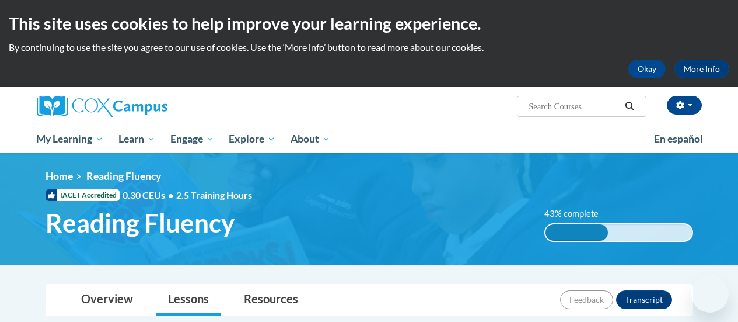 The height and width of the screenshot is (322, 738). I want to click on a: Cox Campus, so click(142, 106).